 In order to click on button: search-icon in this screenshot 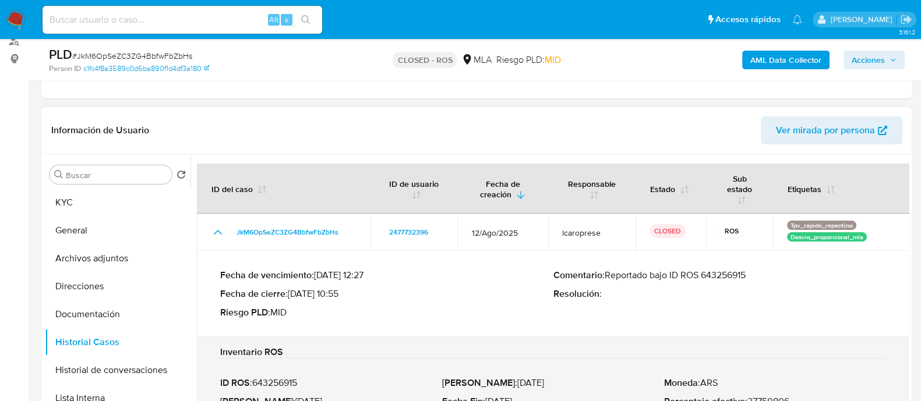, I will do `click(305, 20)`.